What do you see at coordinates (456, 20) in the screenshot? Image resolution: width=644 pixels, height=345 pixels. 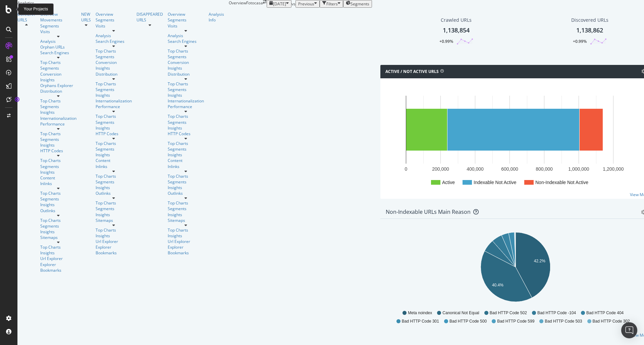 I see `div: Crawled URLs` at bounding box center [456, 20].